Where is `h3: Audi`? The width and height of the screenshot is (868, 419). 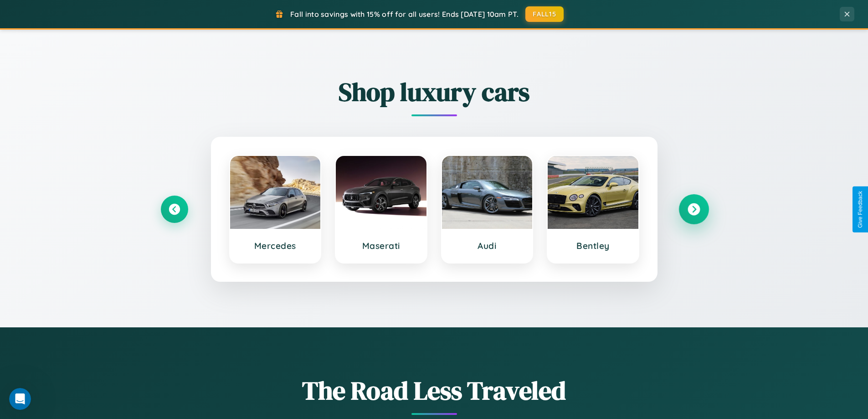
h3: Audi is located at coordinates (487, 245).